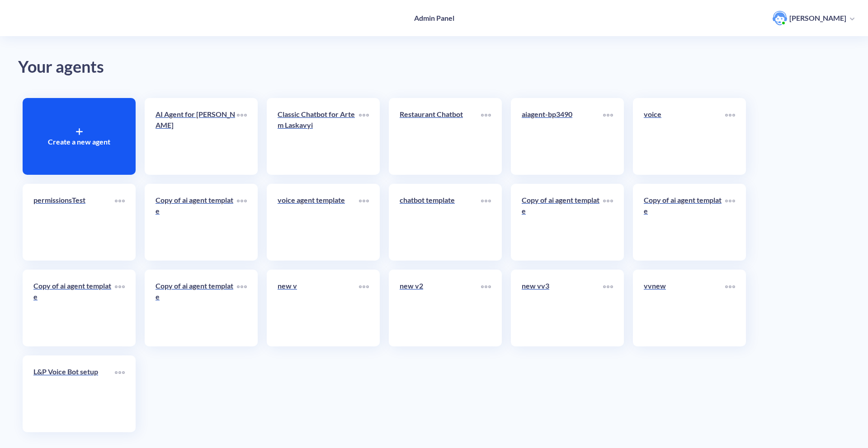 The width and height of the screenshot is (868, 448). What do you see at coordinates (440, 286) in the screenshot?
I see `p: new v2` at bounding box center [440, 286].